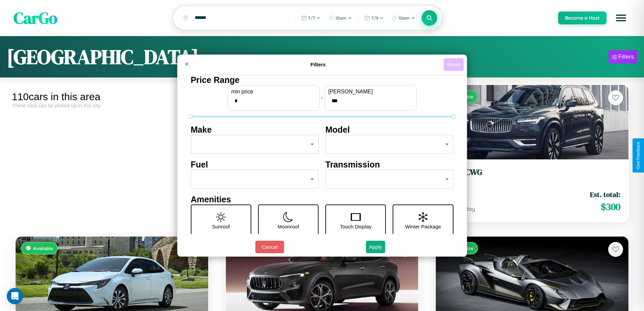 The width and height of the screenshot is (644, 311). I want to click on span: Available, so click(43, 248).